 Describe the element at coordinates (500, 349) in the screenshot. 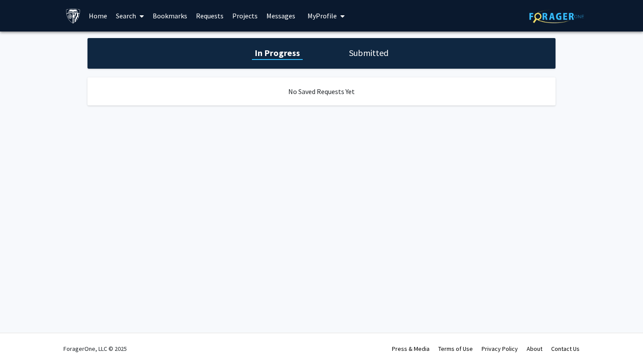

I see `a: Privacy Policy` at that location.